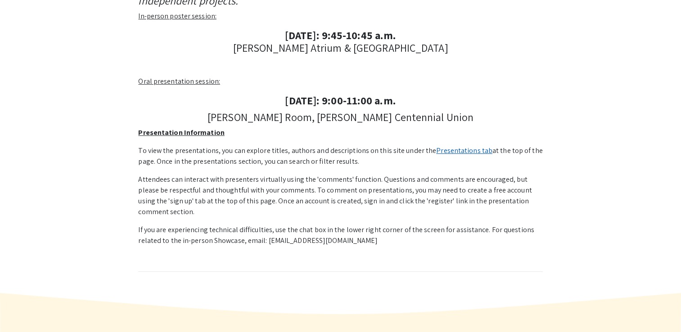 The height and width of the screenshot is (332, 681). What do you see at coordinates (181, 132) in the screenshot?
I see `u: Presentation Information` at bounding box center [181, 132].